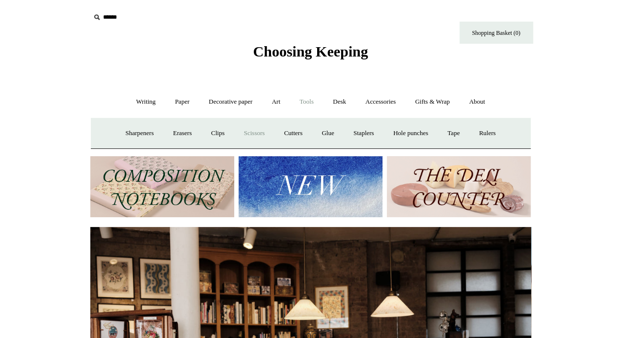 Image resolution: width=621 pixels, height=338 pixels. I want to click on a: Scissors, so click(254, 133).